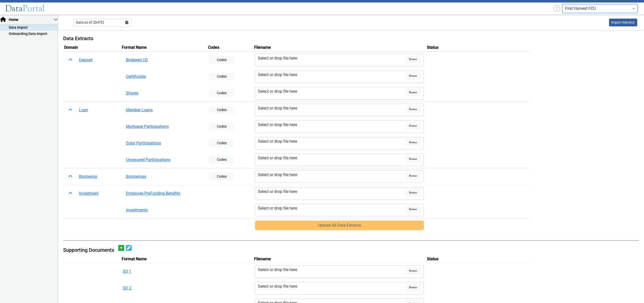 The width and height of the screenshot is (644, 303). What do you see at coordinates (164, 77) in the screenshot?
I see `button: Certificates` at bounding box center [164, 77].